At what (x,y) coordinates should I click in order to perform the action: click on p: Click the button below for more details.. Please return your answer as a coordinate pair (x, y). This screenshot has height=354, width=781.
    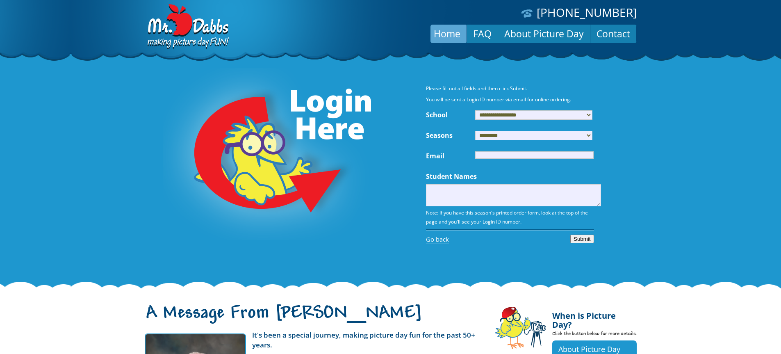
    Looking at the image, I should click on (594, 334).